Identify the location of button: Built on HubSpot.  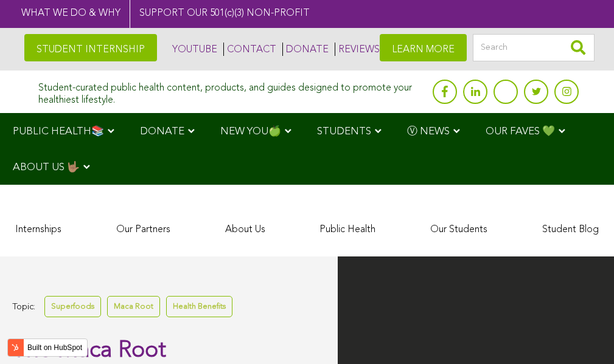
(48, 348).